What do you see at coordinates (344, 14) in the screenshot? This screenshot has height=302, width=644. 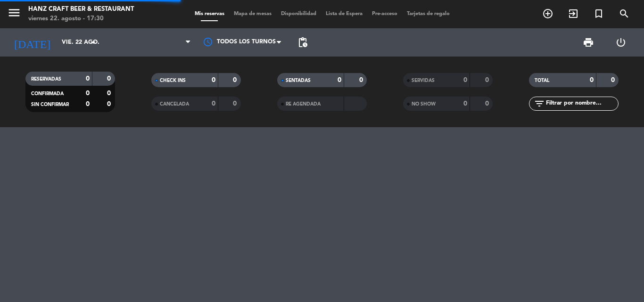 I see `span: Lista de Espera` at bounding box center [344, 14].